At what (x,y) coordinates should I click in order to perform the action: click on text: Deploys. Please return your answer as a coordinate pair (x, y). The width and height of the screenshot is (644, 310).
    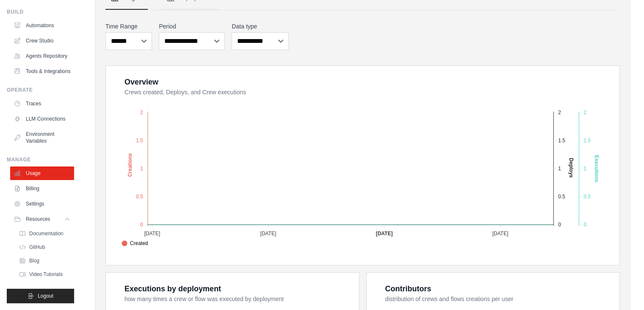
    Looking at the image, I should click on (571, 167).